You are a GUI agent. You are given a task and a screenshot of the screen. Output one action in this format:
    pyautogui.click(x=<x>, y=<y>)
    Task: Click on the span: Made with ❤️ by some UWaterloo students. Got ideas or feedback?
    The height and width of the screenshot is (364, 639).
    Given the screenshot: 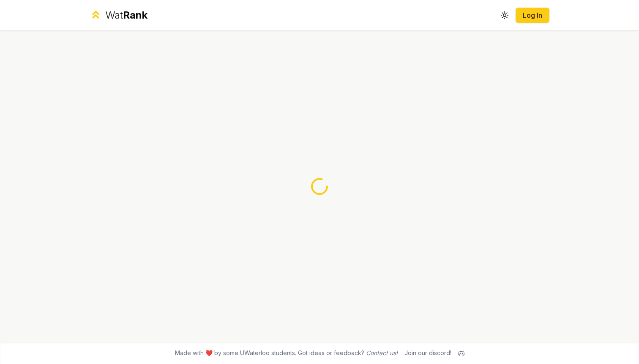 What is the action you would take?
    pyautogui.click(x=286, y=353)
    